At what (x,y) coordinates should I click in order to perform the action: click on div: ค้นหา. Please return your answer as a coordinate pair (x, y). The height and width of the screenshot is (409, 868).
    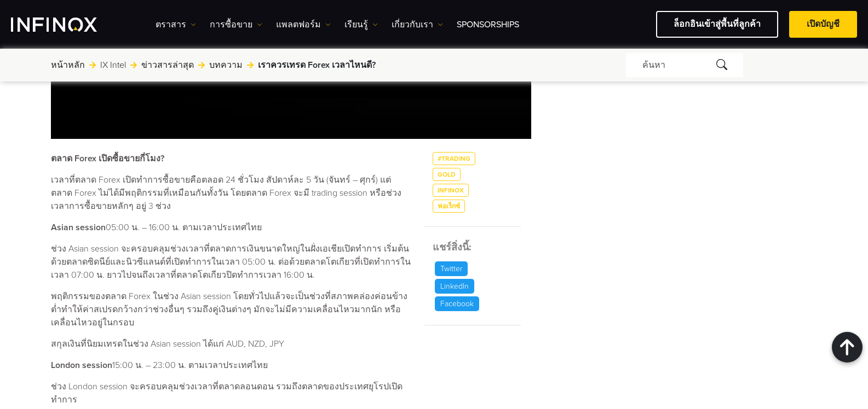
    Looking at the image, I should click on (685, 65).